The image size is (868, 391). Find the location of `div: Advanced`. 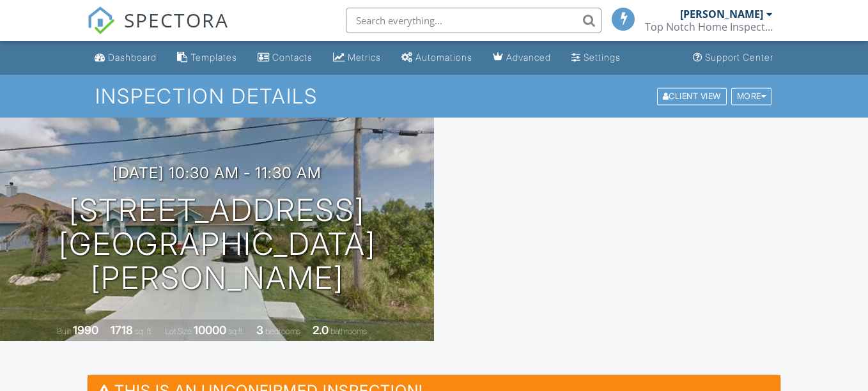

div: Advanced is located at coordinates (529, 57).